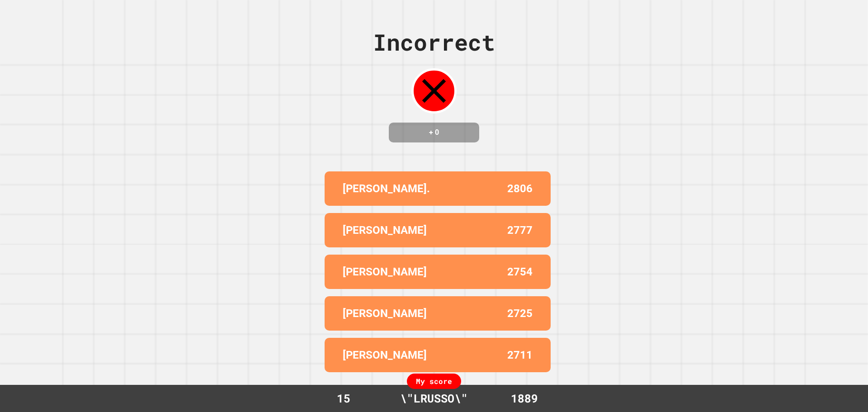  I want to click on p: 2777, so click(520, 230).